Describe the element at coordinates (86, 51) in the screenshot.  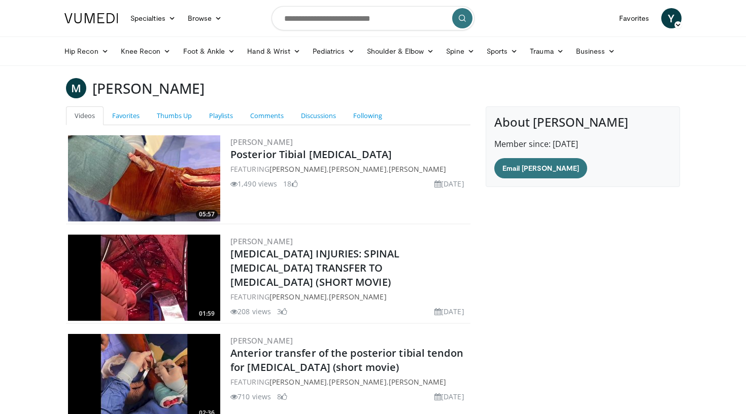
I see `a: Hip Recon` at that location.